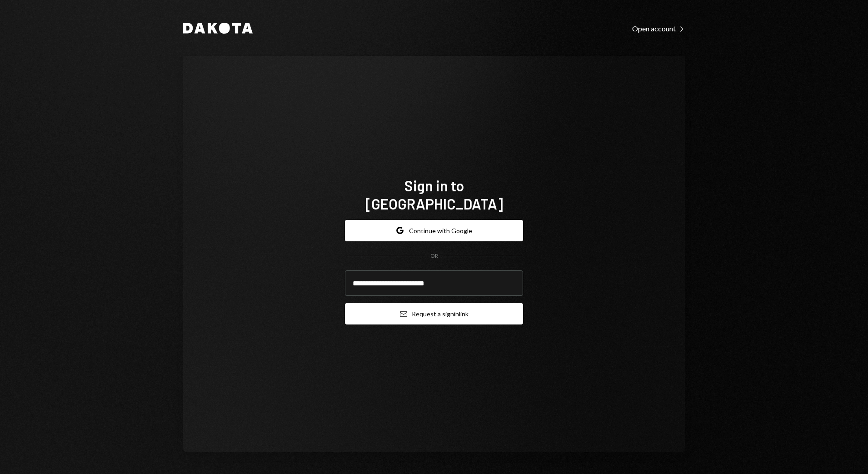 The width and height of the screenshot is (868, 474). What do you see at coordinates (659, 28) in the screenshot?
I see `a: Open account` at bounding box center [659, 28].